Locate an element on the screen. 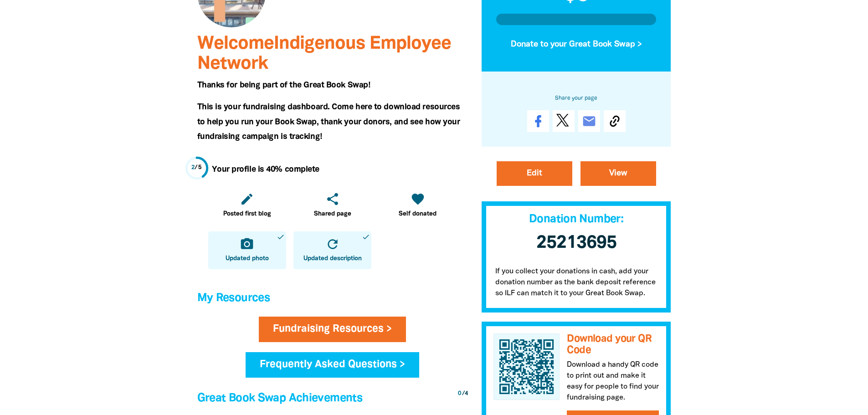  span: Updated photo is located at coordinates (247, 259).